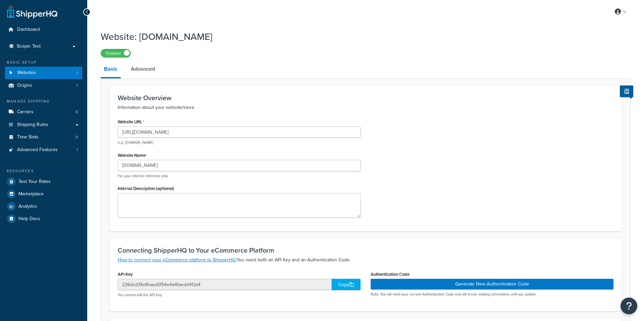 The width and height of the screenshot is (644, 321). I want to click on label: Authentication Code, so click(390, 274).